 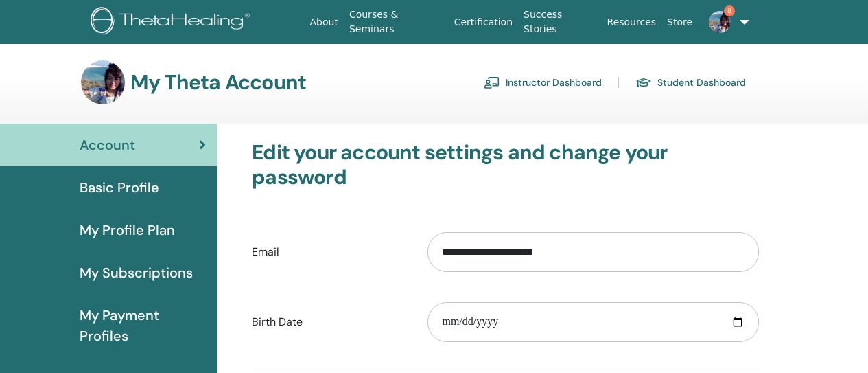 I want to click on img: graduation-cap.svg, so click(x=643, y=83).